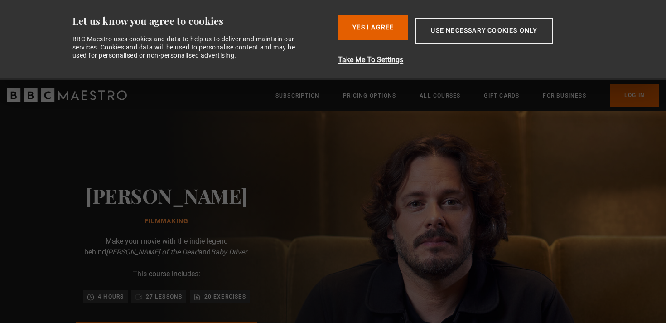  Describe the element at coordinates (467, 95) in the screenshot. I see `nav: Primary` at that location.